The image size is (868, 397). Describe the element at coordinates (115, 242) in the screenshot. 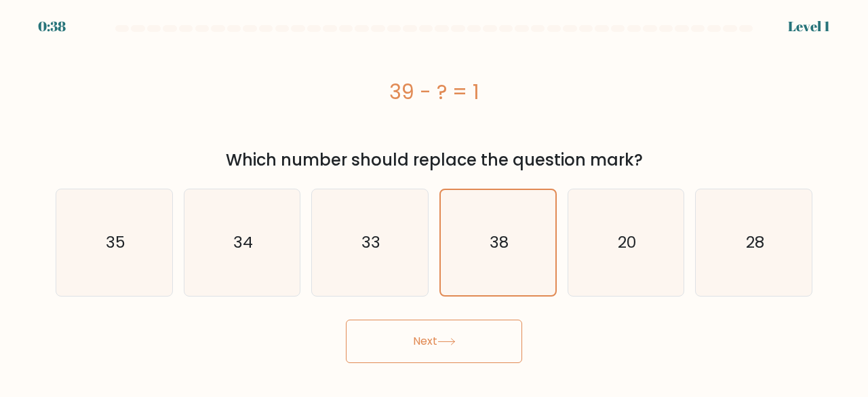

I see `text: 35` at that location.